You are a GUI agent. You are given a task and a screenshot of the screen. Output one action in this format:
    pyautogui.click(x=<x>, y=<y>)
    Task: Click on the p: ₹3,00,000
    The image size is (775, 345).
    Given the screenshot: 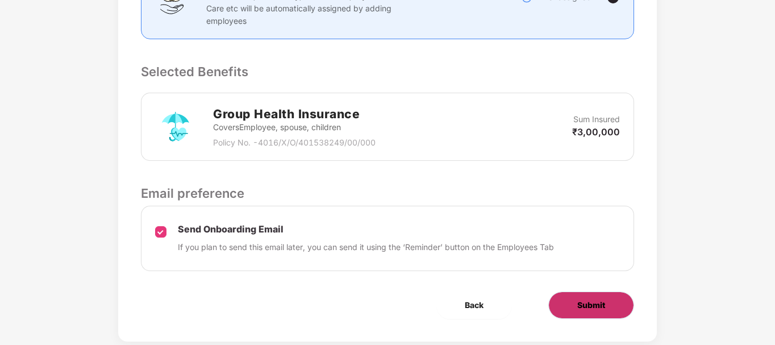 What is the action you would take?
    pyautogui.click(x=596, y=132)
    